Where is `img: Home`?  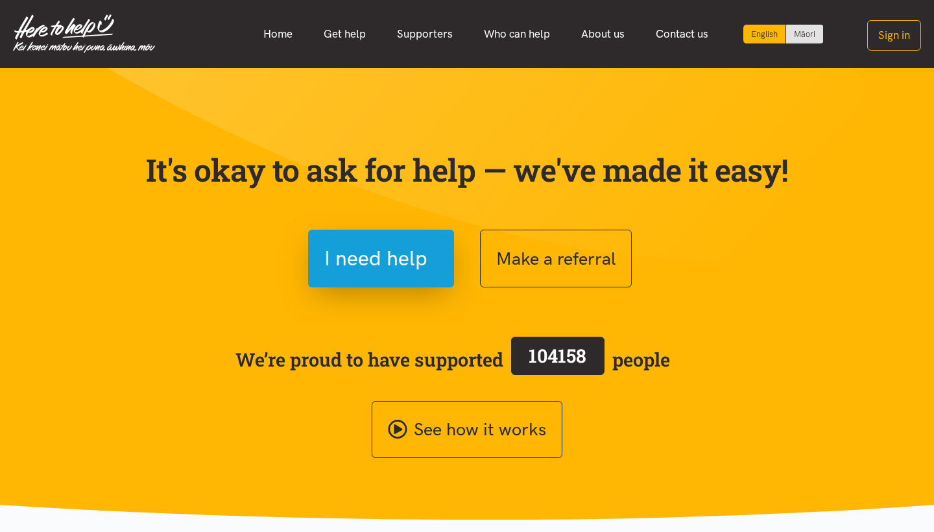 img: Home is located at coordinates (84, 34).